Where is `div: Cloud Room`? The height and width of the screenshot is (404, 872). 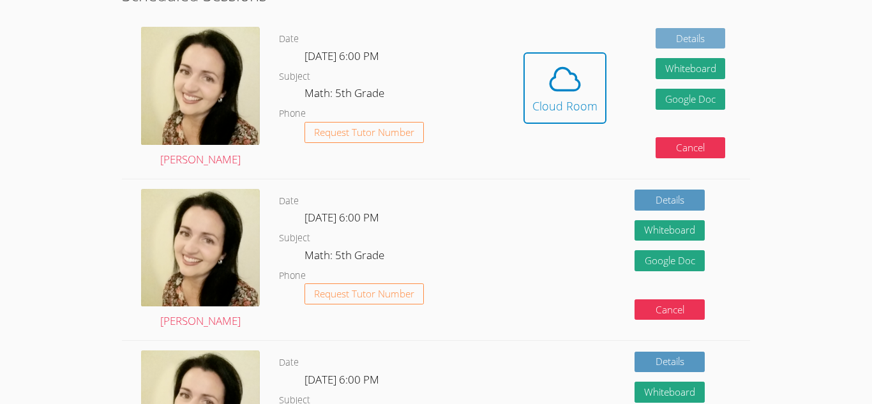 div: Cloud Room is located at coordinates (565, 106).